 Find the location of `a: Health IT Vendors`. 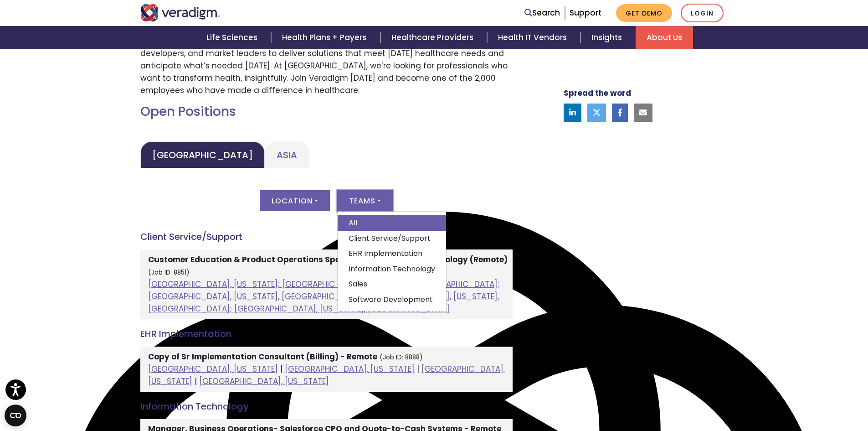

a: Health IT Vendors is located at coordinates (533, 38).